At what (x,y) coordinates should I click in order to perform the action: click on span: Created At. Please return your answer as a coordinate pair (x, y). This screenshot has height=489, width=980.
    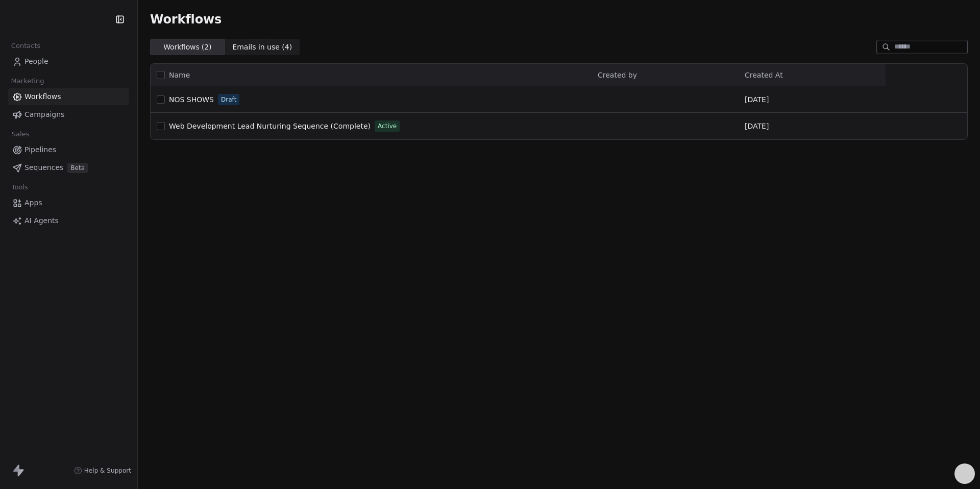
    Looking at the image, I should click on (764, 75).